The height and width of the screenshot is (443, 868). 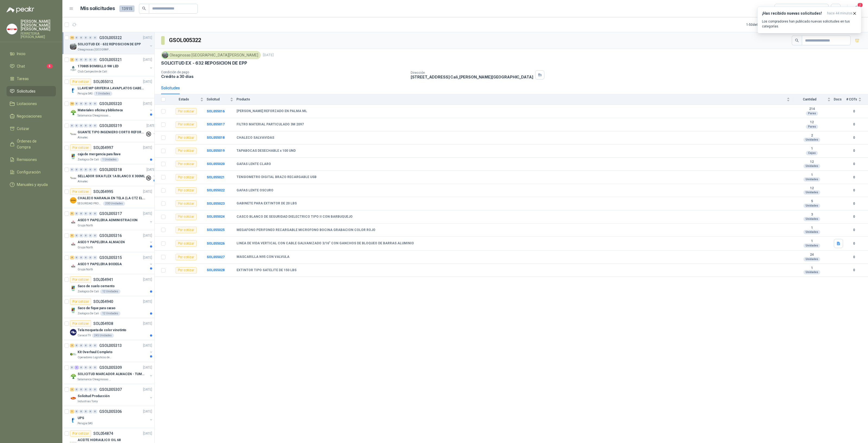 What do you see at coordinates (110, 60) in the screenshot?
I see `p: GSOL005321` at bounding box center [110, 60].